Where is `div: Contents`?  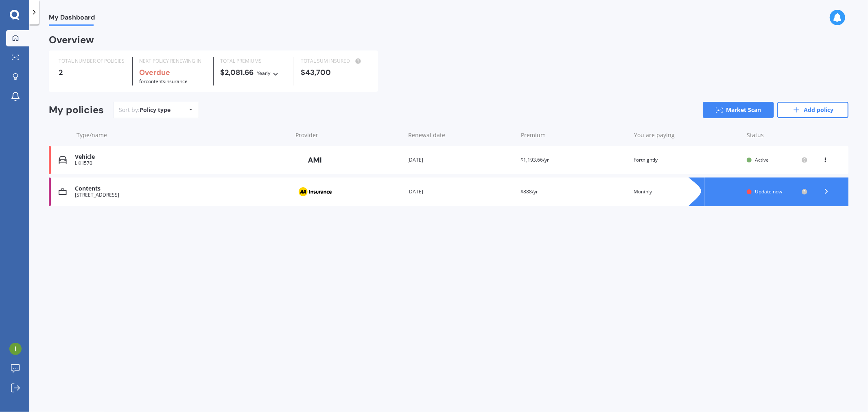
div: Contents is located at coordinates (182, 188).